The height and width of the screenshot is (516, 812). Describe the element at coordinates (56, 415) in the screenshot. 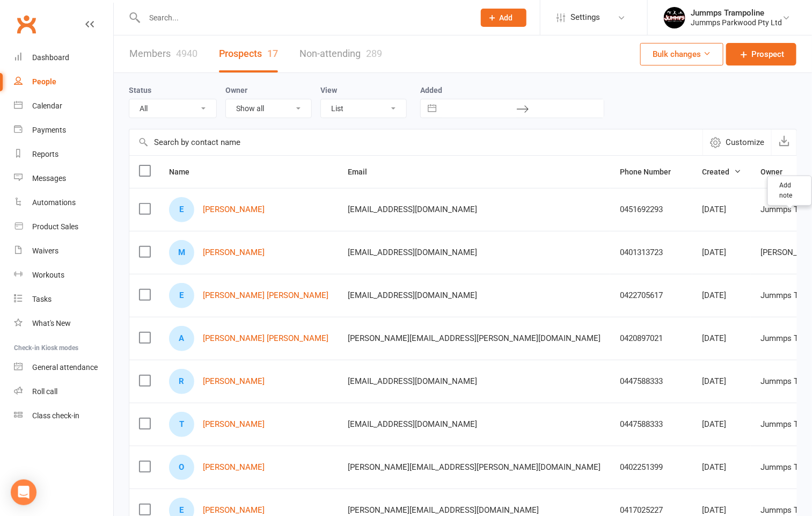

I see `div: Class check-in` at that location.